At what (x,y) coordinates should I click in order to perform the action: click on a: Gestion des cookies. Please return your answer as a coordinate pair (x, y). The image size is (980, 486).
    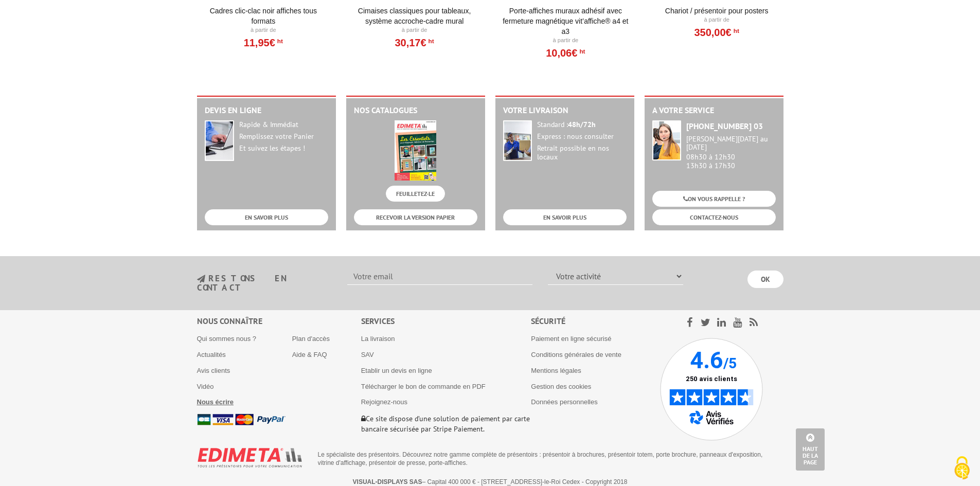
    Looking at the image, I should click on (561, 387).